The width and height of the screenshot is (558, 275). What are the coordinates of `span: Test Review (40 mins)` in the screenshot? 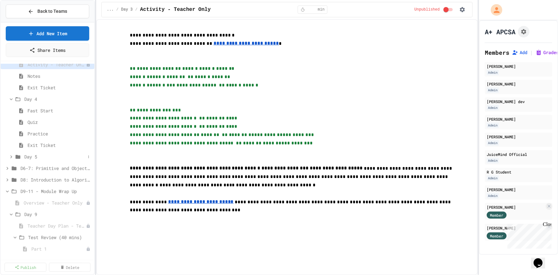 It's located at (60, 237).